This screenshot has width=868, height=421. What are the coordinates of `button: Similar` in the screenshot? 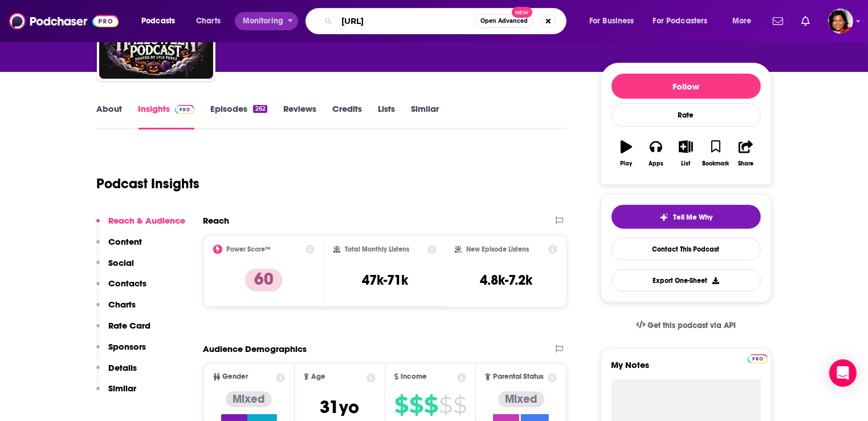 It's located at (116, 393).